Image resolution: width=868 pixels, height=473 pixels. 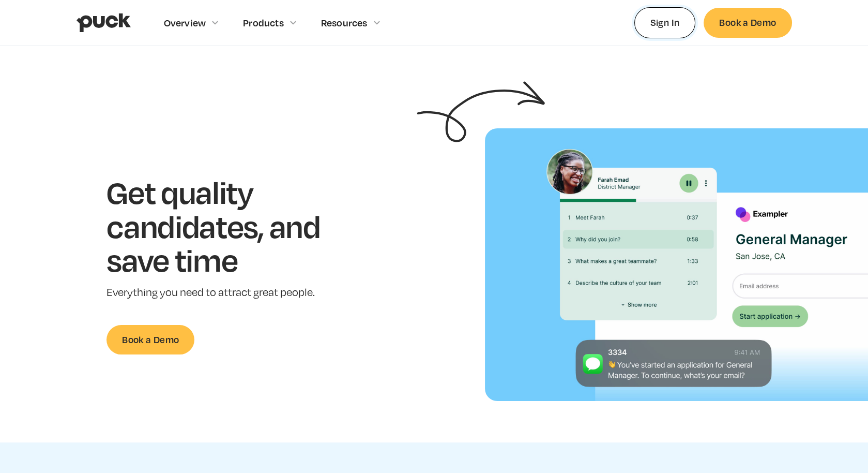 I want to click on div: Overview, so click(x=185, y=23).